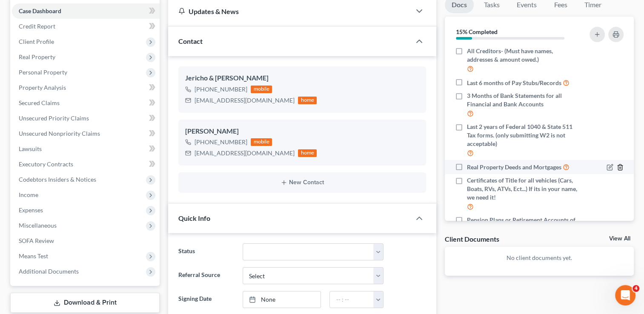 This screenshot has width=644, height=314. Describe the element at coordinates (59, 133) in the screenshot. I see `span: Unsecured Nonpriority Claims` at that location.